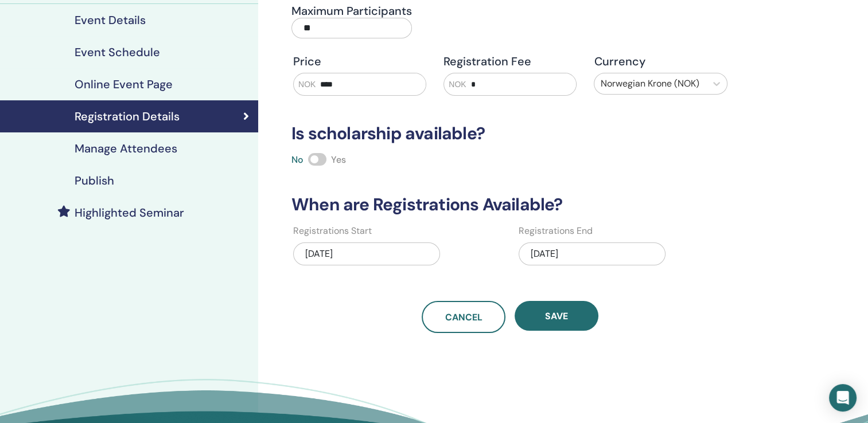 This screenshot has height=423, width=868. What do you see at coordinates (510, 205) in the screenshot?
I see `h3: When are Registrations Available?` at bounding box center [510, 205].